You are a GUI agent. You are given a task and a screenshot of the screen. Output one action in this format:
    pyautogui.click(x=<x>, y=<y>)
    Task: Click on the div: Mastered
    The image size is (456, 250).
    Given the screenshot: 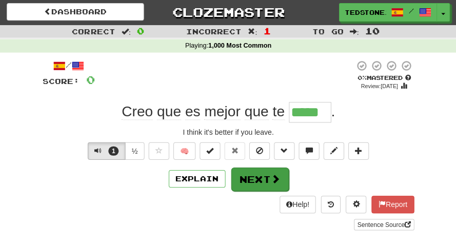 What is the action you would take?
    pyautogui.click(x=383, y=78)
    